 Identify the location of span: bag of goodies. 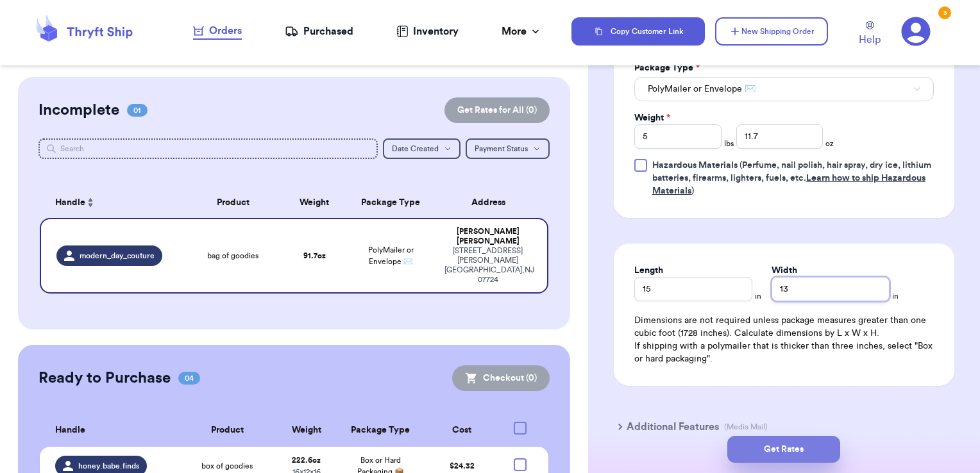
(233, 256).